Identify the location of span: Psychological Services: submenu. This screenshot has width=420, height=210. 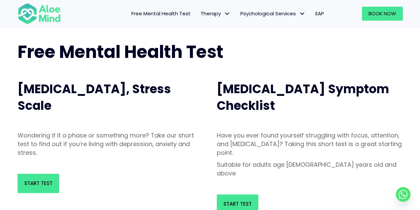
(302, 14).